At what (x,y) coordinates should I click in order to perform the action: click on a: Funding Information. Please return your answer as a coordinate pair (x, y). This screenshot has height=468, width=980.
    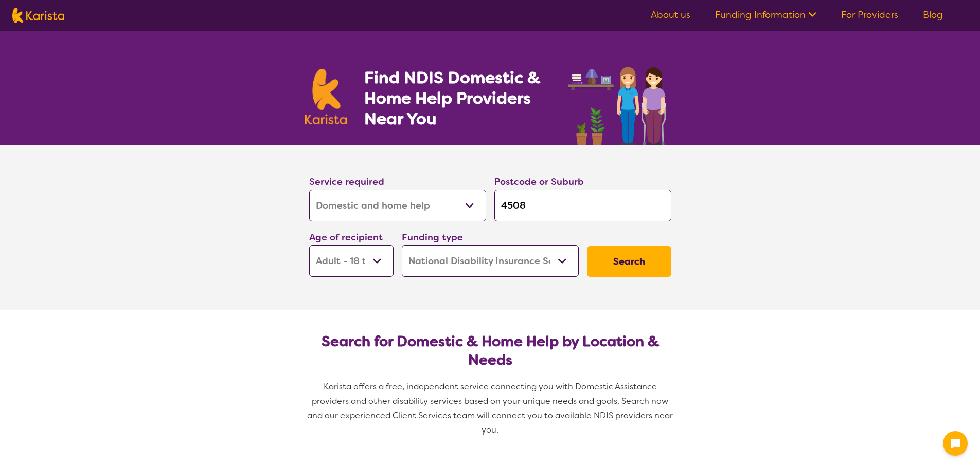
    Looking at the image, I should click on (766, 15).